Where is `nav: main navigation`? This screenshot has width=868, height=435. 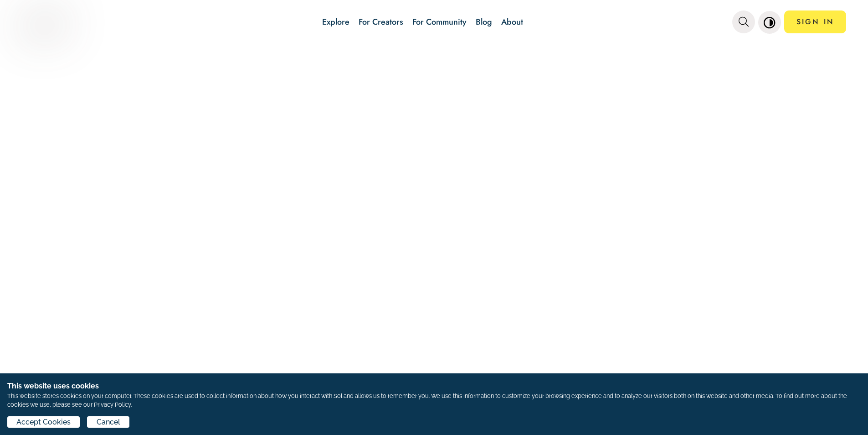
nav: main navigation is located at coordinates (435, 22).